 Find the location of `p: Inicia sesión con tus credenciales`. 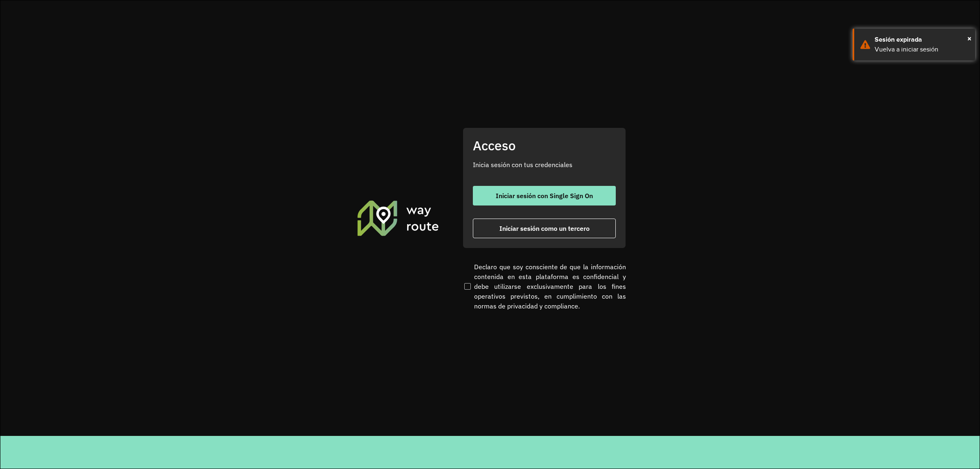

p: Inicia sesión con tus credenciales is located at coordinates (544, 164).